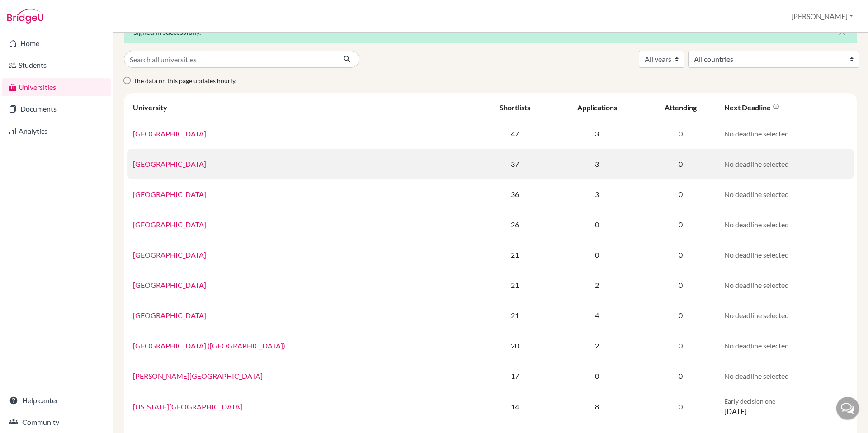 The width and height of the screenshot is (868, 433). I want to click on span: Help, so click(30, 10).